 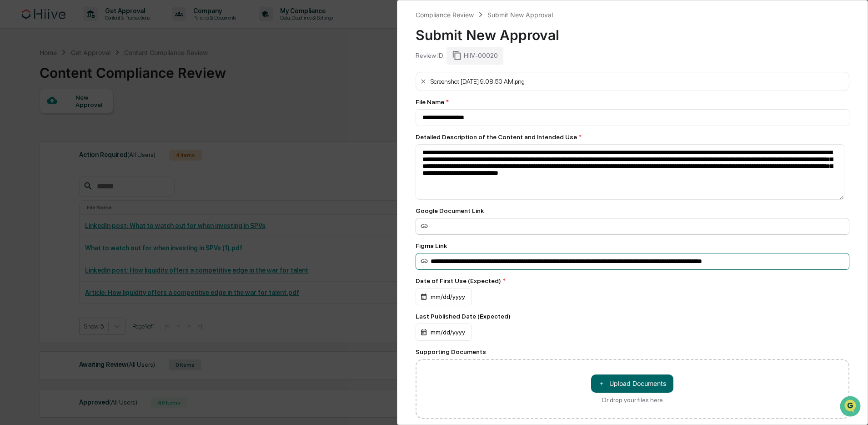 I want to click on button: Or drop your files here, so click(x=632, y=383).